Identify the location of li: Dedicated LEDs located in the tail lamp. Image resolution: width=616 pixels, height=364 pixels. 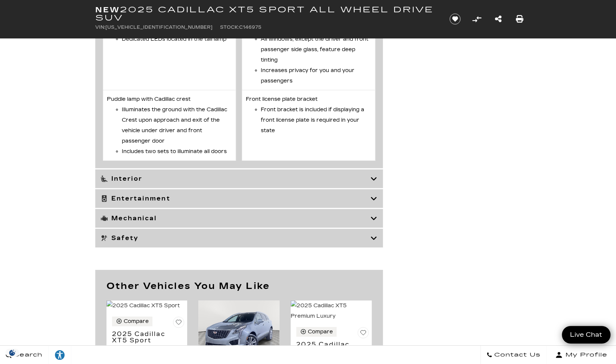
(177, 39).